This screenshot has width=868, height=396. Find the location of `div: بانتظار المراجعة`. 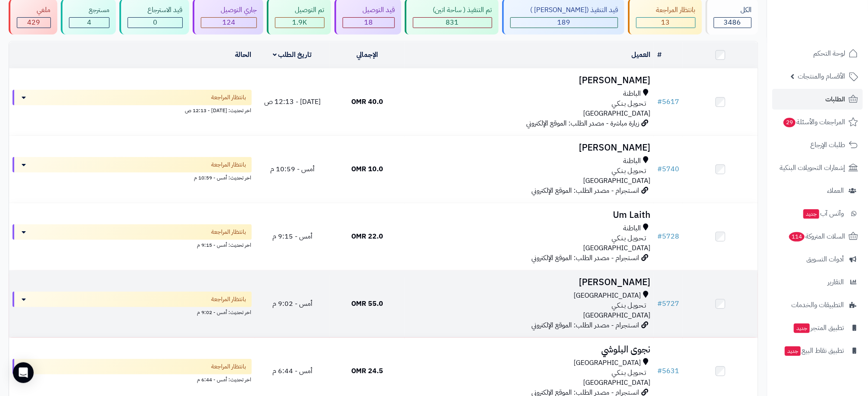

div: بانتظار المراجعة is located at coordinates (666, 10).